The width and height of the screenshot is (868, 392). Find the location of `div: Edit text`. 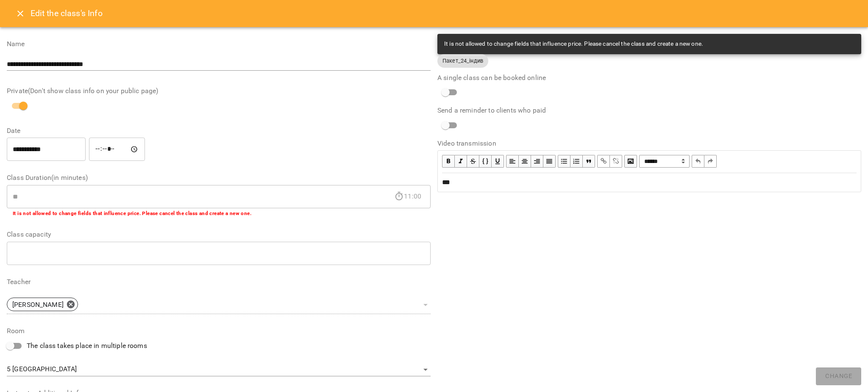

div: Edit text is located at coordinates (649, 182).